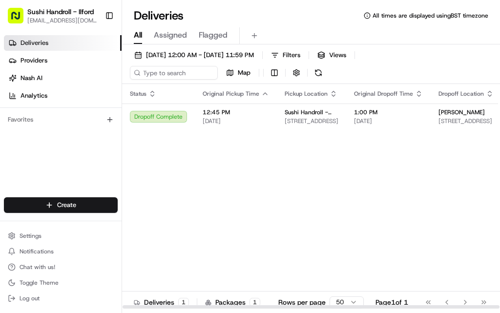  What do you see at coordinates (291, 55) in the screenshot?
I see `span: Filters` at bounding box center [291, 55].